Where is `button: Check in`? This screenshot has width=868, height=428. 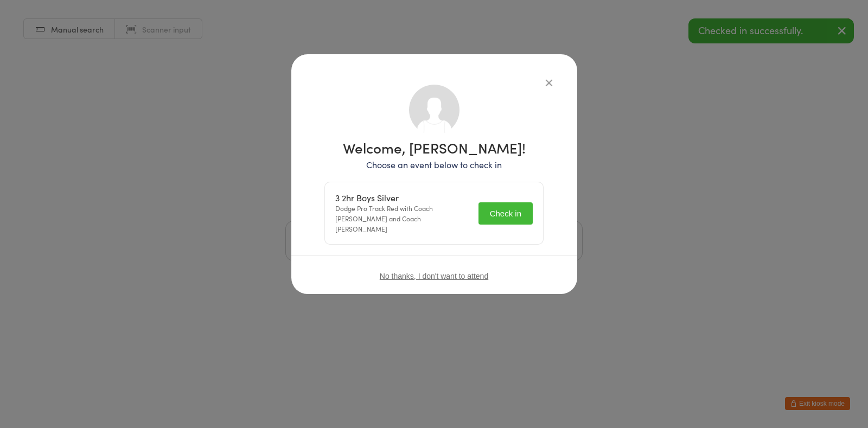
button: Check in is located at coordinates (506, 213).